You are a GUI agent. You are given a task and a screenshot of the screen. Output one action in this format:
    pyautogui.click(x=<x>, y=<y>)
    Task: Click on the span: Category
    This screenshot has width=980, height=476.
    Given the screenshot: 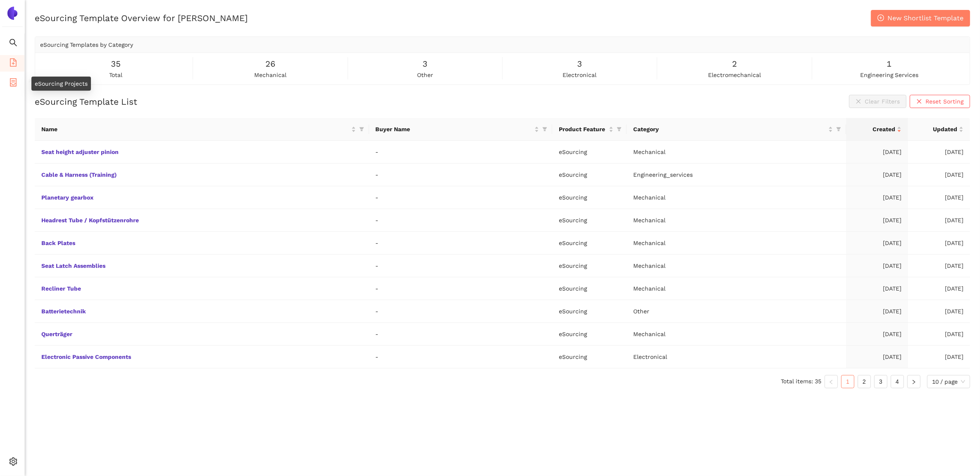 What is the action you would take?
    pyautogui.click(x=730, y=129)
    